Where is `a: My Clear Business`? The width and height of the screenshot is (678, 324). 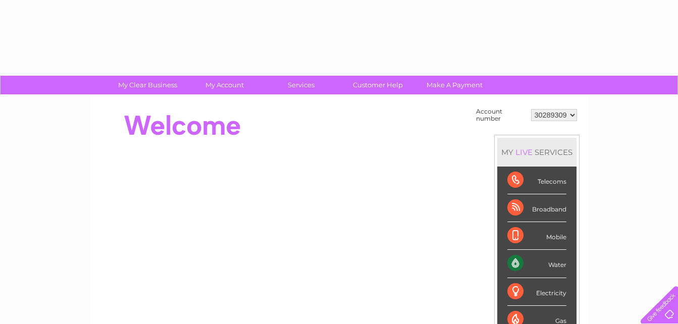 a: My Clear Business is located at coordinates (147, 85).